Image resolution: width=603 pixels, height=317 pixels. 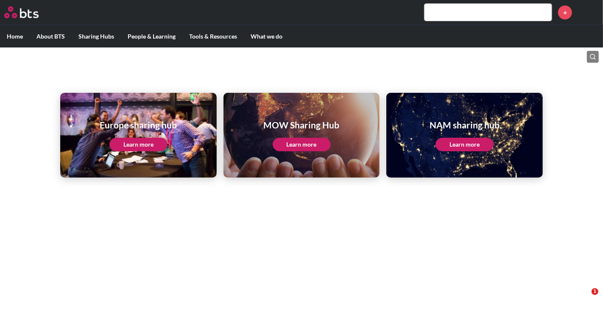 I want to click on label: Sharing Hubs, so click(x=96, y=36).